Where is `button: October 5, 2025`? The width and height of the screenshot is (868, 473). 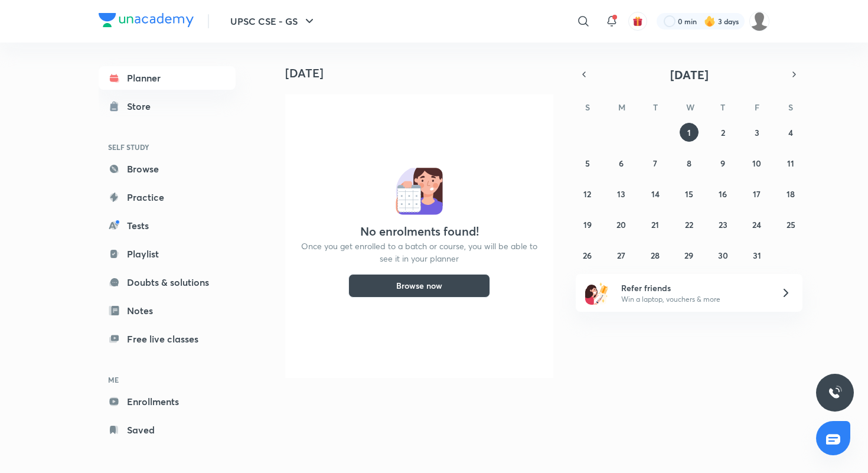 button: October 5, 2025 is located at coordinates (587, 163).